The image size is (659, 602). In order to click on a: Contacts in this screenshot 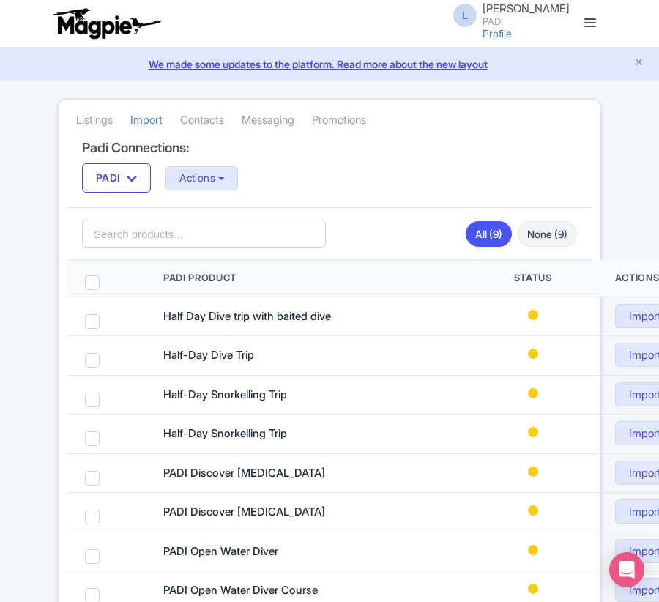, I will do `click(202, 120)`.